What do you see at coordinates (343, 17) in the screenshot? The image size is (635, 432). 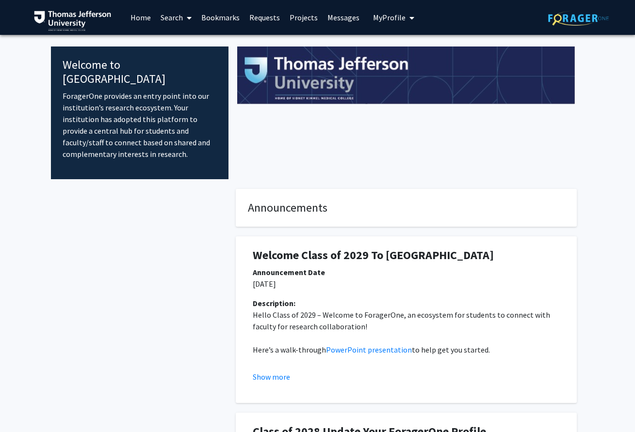 I see `a: Messages` at bounding box center [343, 17].